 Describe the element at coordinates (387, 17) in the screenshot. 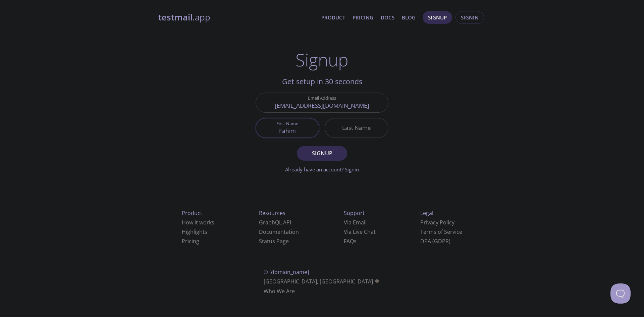

I see `a: Docs` at that location.